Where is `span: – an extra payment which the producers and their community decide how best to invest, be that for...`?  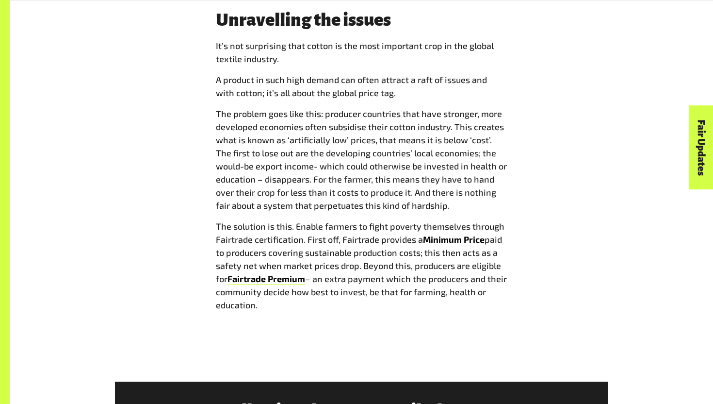 span: – an extra payment which the producers and their community decide how best to invest, be that for... is located at coordinates (361, 292).